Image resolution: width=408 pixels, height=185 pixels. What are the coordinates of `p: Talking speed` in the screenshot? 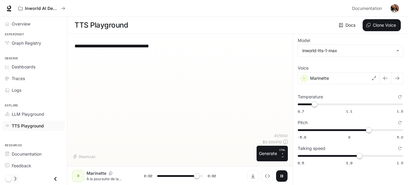 It's located at (312, 149).